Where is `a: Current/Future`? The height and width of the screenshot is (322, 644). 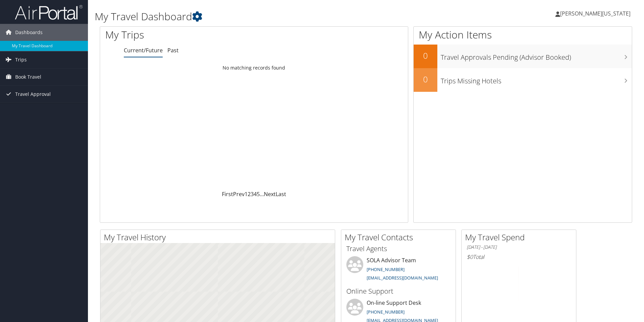 a: Current/Future is located at coordinates (143, 50).